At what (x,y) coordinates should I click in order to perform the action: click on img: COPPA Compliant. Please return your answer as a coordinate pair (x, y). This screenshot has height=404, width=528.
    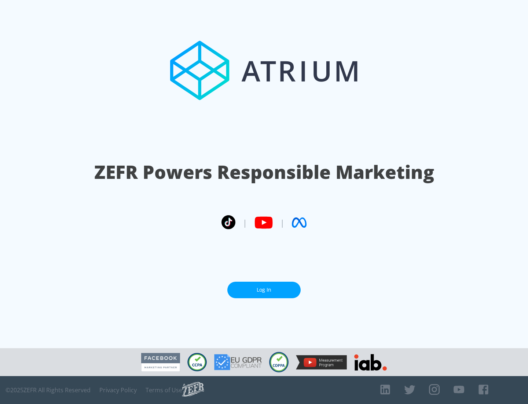
    Looking at the image, I should click on (279, 362).